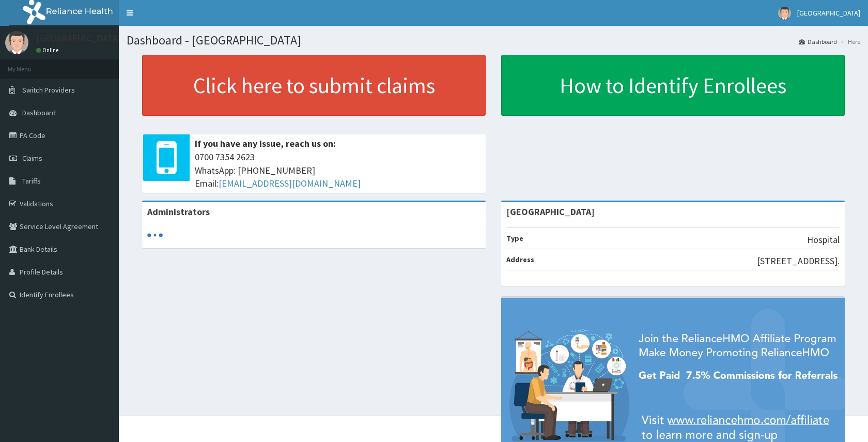 The height and width of the screenshot is (442, 868). What do you see at coordinates (673, 85) in the screenshot?
I see `a: How to Identify Enrollees` at bounding box center [673, 85].